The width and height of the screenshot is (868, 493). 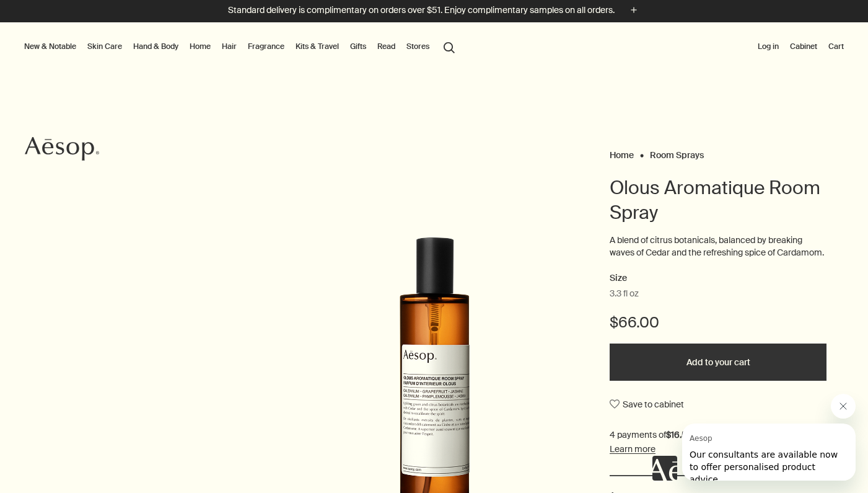 What do you see at coordinates (359, 47) in the screenshot?
I see `a: Gifts` at bounding box center [359, 47].